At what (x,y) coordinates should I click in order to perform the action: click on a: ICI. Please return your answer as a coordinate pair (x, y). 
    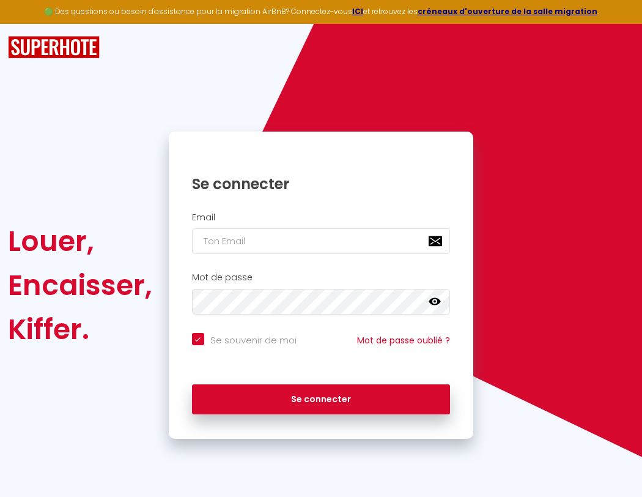
    Looking at the image, I should click on (358, 11).